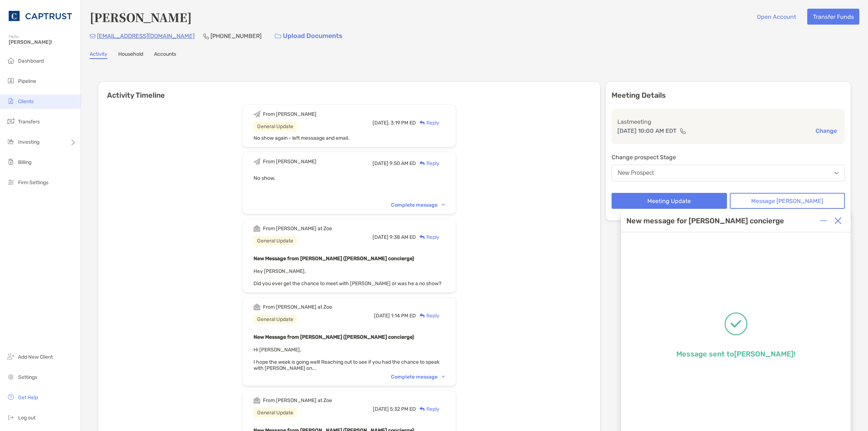  Describe the element at coordinates (11, 398) in the screenshot. I see `img: get-help icon` at that location.